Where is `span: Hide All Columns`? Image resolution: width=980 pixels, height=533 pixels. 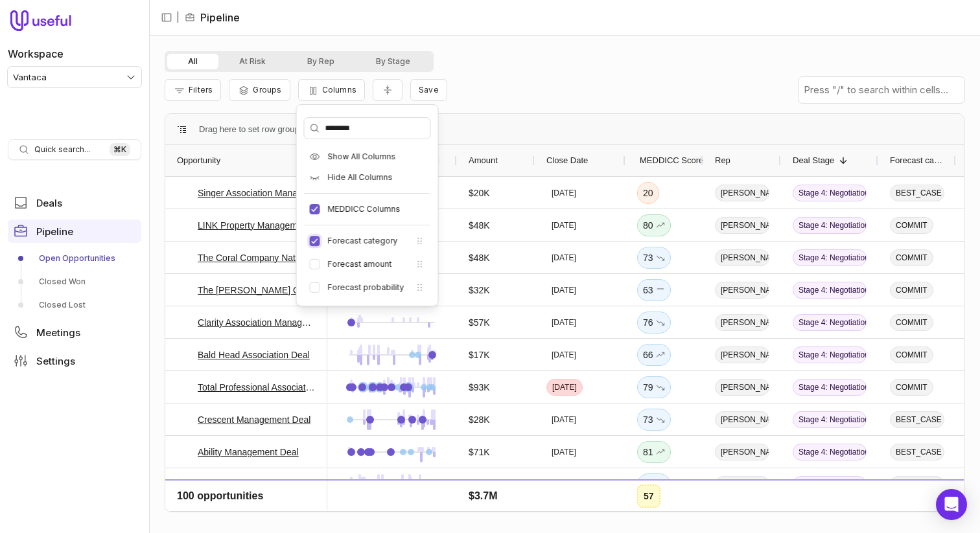 span: Hide All Columns is located at coordinates (360, 177).